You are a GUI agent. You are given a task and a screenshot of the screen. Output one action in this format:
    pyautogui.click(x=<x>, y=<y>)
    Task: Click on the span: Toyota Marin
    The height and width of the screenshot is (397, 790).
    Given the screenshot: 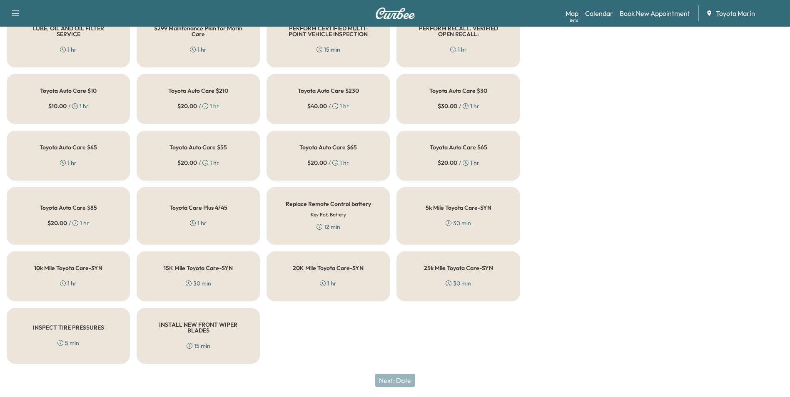 What is the action you would take?
    pyautogui.click(x=736, y=13)
    